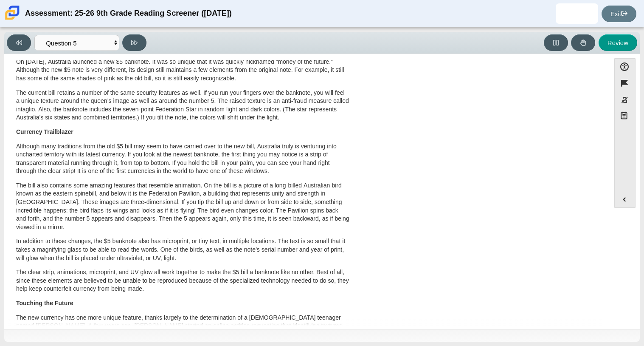 The width and height of the screenshot is (644, 346). Describe the element at coordinates (12, 13) in the screenshot. I see `img: Carmen School of Science & Technology` at that location.